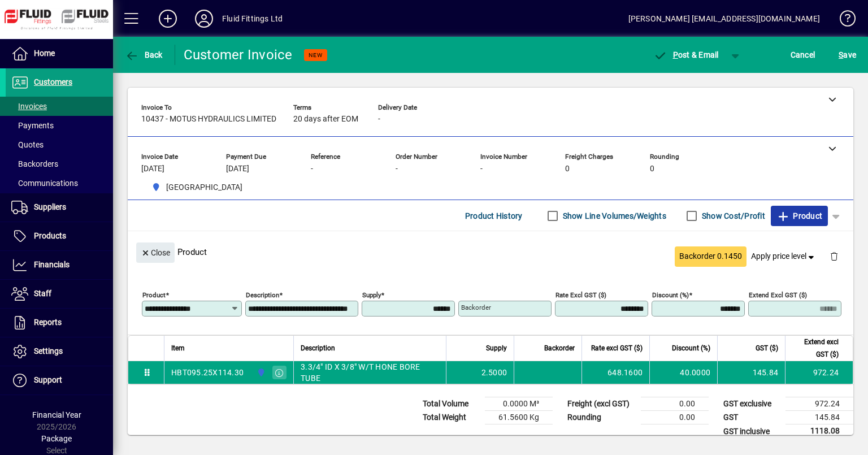  What do you see at coordinates (168, 18) in the screenshot?
I see `button: Add` at bounding box center [168, 18].